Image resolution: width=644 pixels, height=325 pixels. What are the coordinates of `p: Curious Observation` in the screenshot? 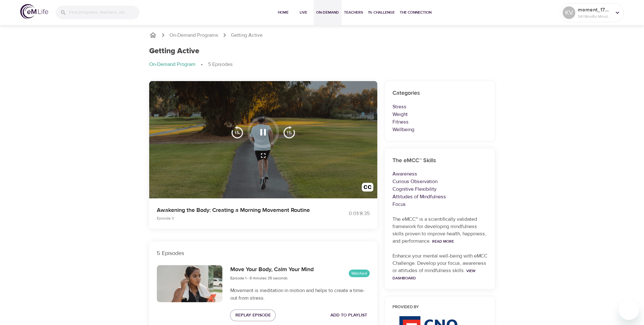 It's located at (440, 181).